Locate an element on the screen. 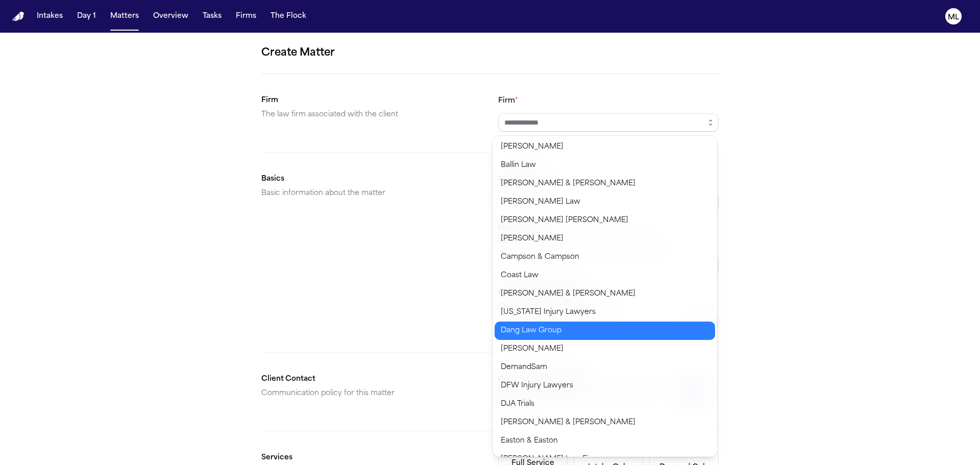 The image size is (980, 465). span: Campson & Campson is located at coordinates (540, 257).